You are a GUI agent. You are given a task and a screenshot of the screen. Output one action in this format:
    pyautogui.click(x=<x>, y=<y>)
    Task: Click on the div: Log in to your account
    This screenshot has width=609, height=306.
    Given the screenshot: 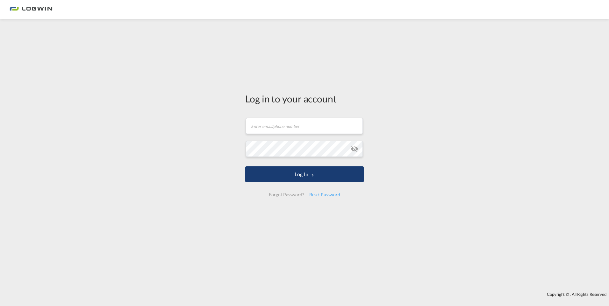 What is the action you would take?
    pyautogui.click(x=304, y=99)
    